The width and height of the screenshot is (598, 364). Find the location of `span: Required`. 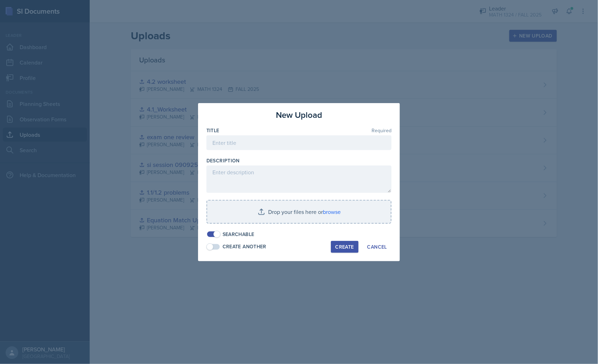

span: Required is located at coordinates (381, 130).